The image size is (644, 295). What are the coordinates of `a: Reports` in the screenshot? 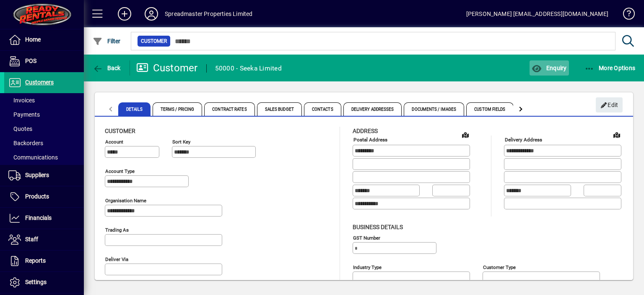 It's located at (44, 261).